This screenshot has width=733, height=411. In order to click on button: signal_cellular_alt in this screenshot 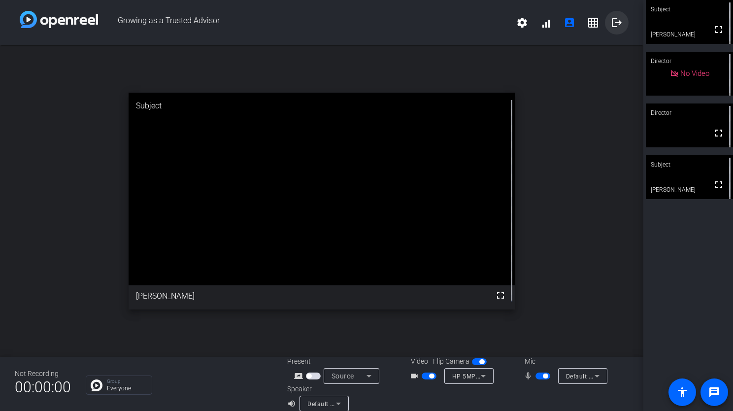, I will do `click(546, 23)`.